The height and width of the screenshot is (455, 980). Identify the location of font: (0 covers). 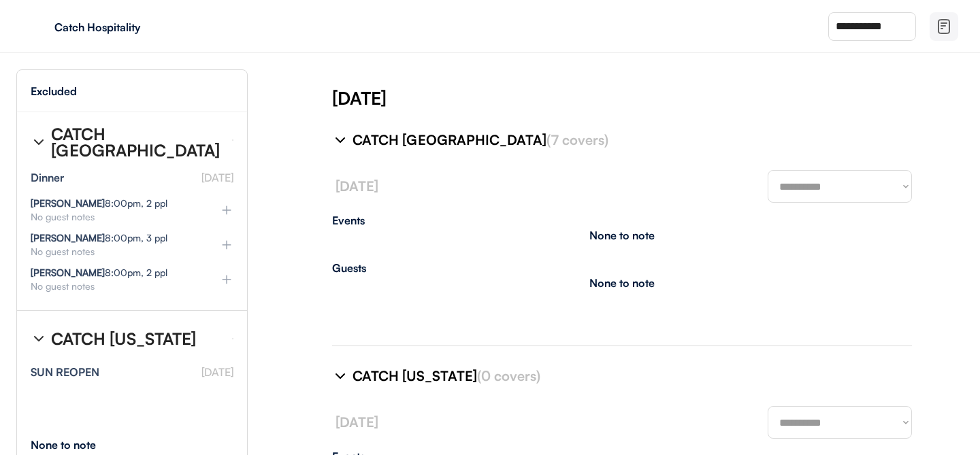
(508, 376).